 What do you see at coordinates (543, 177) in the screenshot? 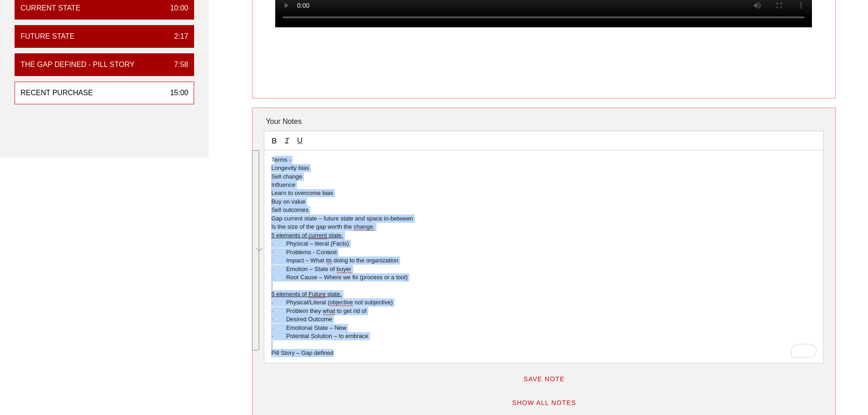
I see `p: Sell change` at bounding box center [543, 177].